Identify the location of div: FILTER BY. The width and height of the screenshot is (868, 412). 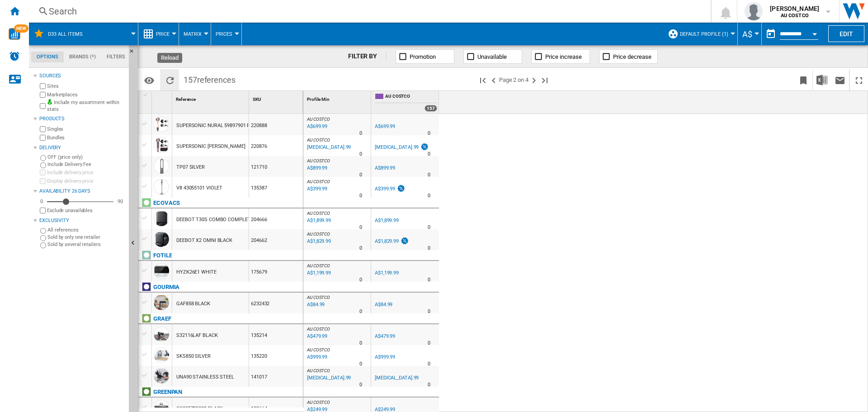
(367, 56).